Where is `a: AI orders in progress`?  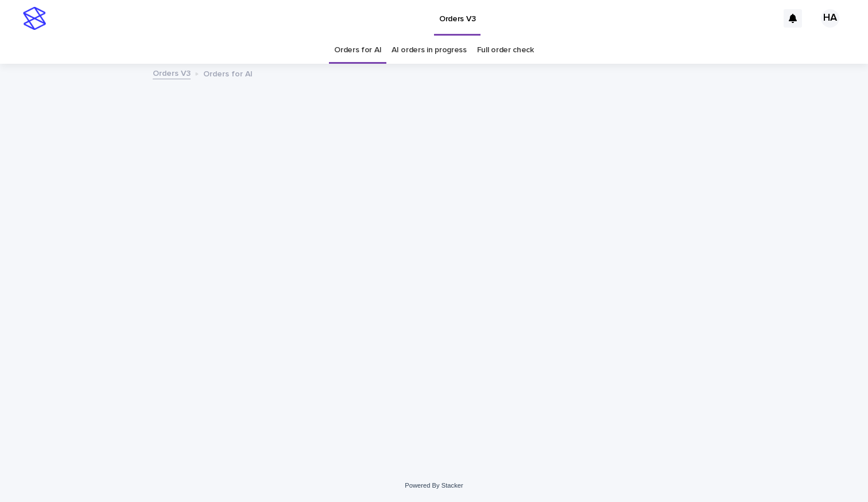 a: AI orders in progress is located at coordinates (429, 50).